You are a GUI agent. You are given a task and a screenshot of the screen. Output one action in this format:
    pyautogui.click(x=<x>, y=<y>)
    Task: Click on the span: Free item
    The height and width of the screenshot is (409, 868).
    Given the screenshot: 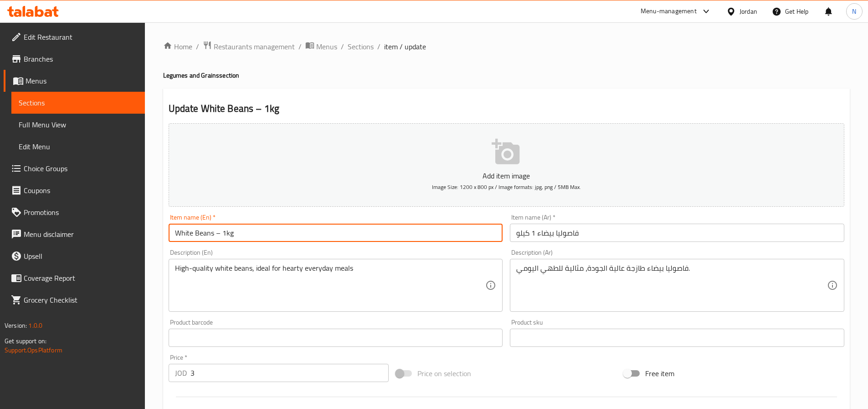 What is the action you would take?
    pyautogui.click(x=659, y=373)
    